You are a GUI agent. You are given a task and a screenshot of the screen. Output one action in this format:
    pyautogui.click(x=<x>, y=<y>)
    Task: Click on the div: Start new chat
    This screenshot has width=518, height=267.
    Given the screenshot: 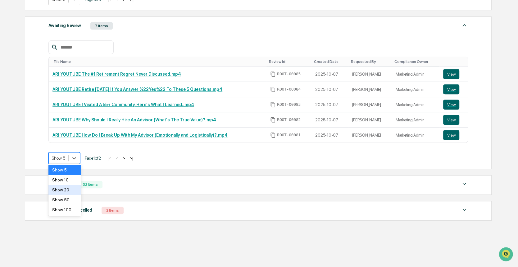 What is the action you would take?
    pyautogui.click(x=62, y=50)
    